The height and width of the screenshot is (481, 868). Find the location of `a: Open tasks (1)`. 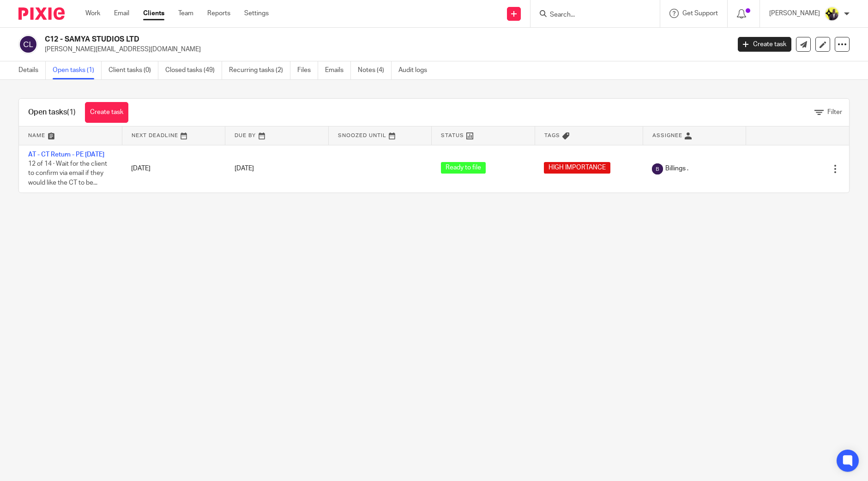

a: Open tasks (1) is located at coordinates (77, 70).